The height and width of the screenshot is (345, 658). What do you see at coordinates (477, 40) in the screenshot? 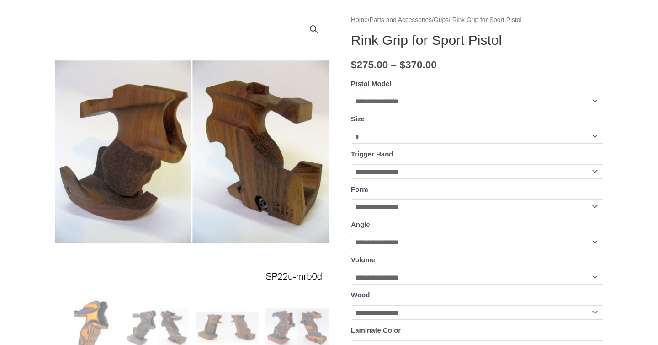
I see `h1: Rink Grip for Sport Pistol` at bounding box center [477, 40].